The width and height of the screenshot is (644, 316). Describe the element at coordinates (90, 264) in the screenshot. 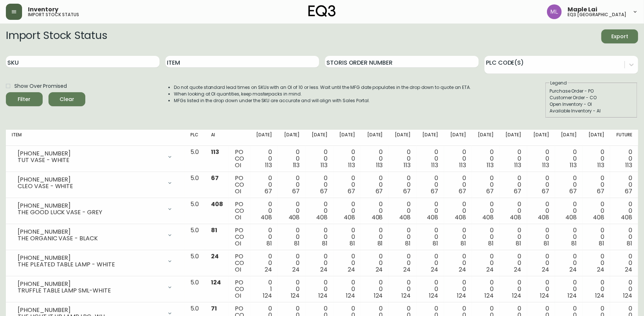

I see `div: THE PLEATED TABLE LAMP - WHITE` at that location.